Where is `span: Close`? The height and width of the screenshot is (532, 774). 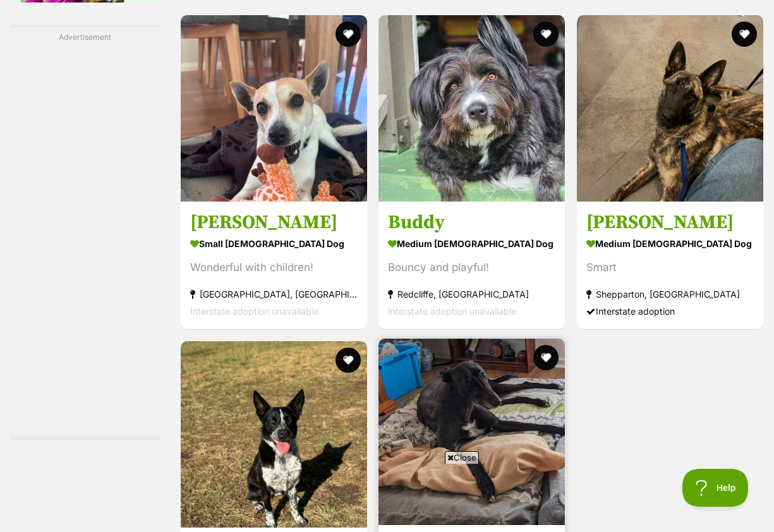
span: Close is located at coordinates (461, 458).